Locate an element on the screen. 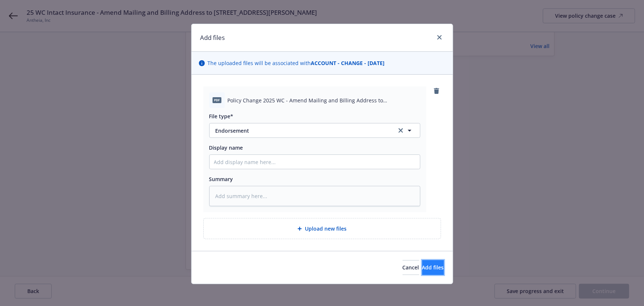 The image size is (644, 306). button: Cancel is located at coordinates (411, 268).